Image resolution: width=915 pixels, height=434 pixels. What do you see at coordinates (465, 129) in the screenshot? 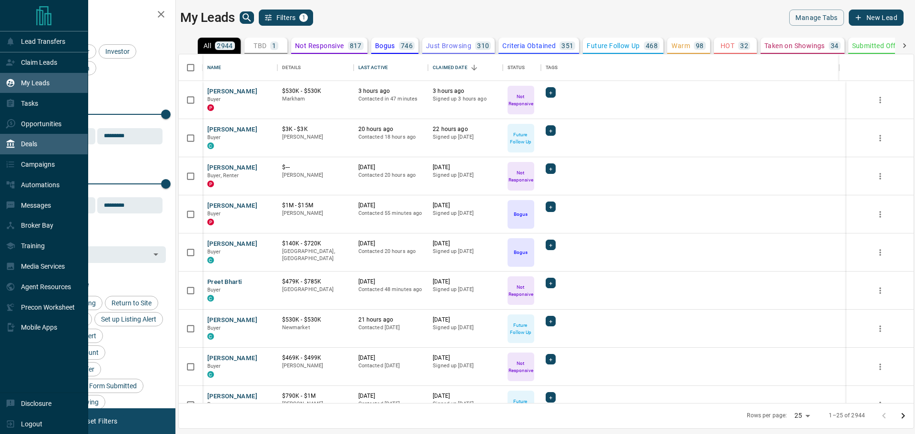
I see `p: 22 hours ago` at bounding box center [465, 129].